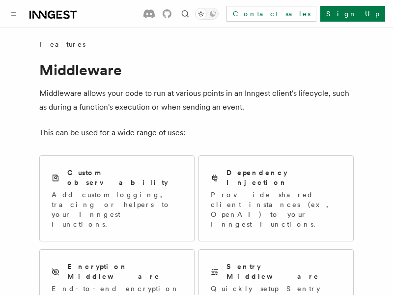 The width and height of the screenshot is (393, 295). Describe the element at coordinates (185, 14) in the screenshot. I see `button: Find something...` at that location.